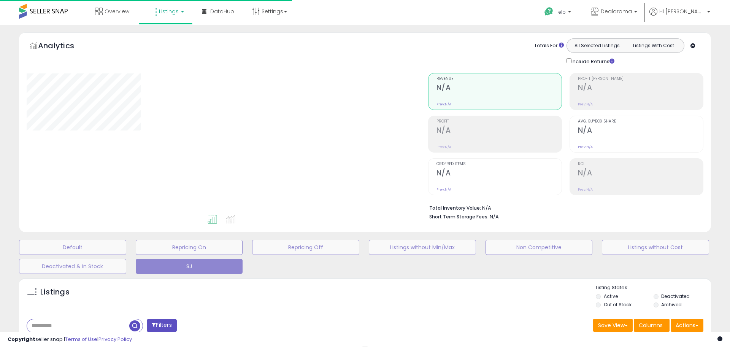  Describe the element at coordinates (455, 208) in the screenshot. I see `b: Total Inventory Value:` at that location.